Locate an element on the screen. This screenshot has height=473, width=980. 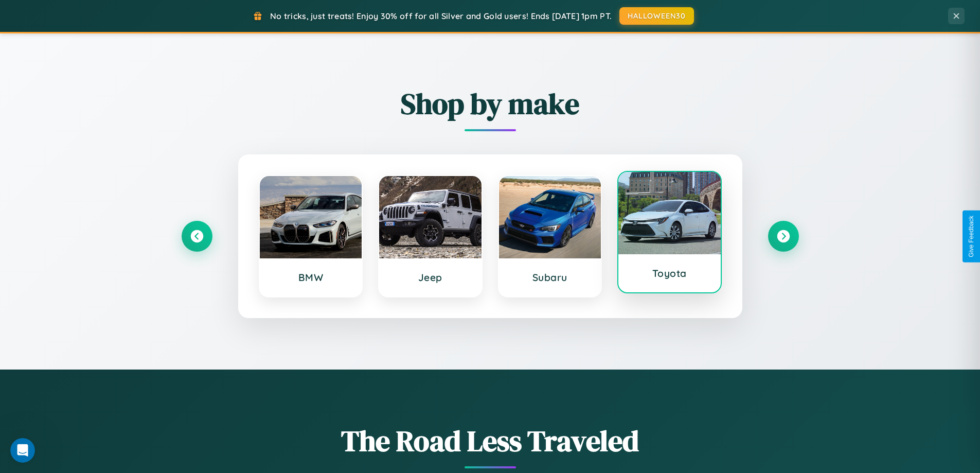
h3: Toyota is located at coordinates (669, 274).